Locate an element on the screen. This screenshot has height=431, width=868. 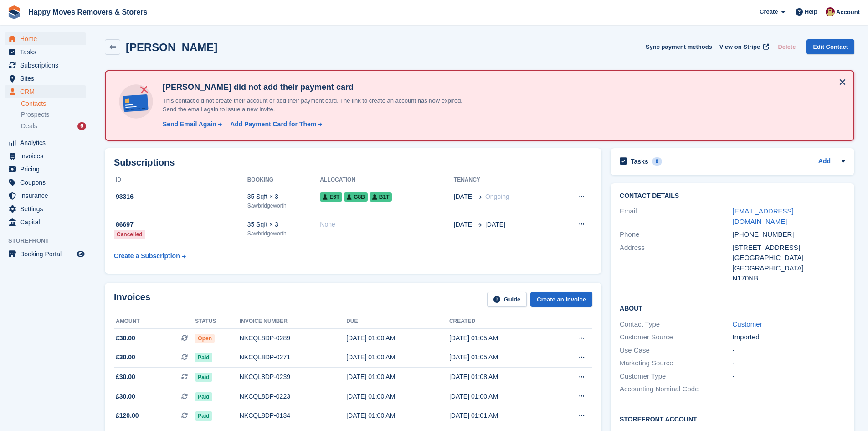
button: Delete is located at coordinates (786, 46).